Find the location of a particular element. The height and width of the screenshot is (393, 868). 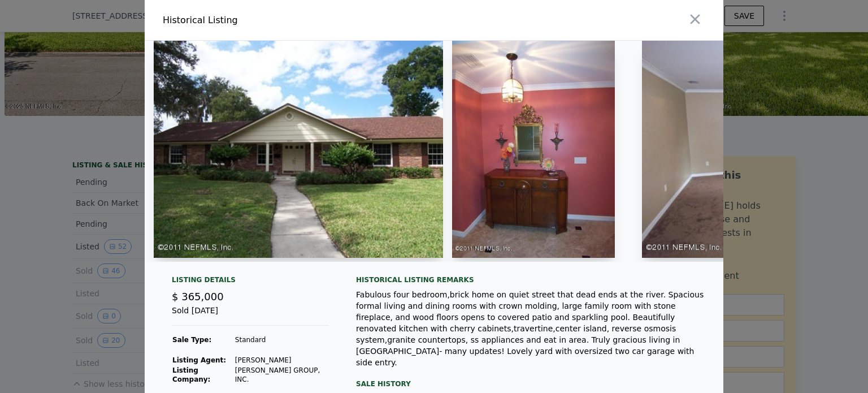

strong: Sale Type: is located at coordinates (192, 340).